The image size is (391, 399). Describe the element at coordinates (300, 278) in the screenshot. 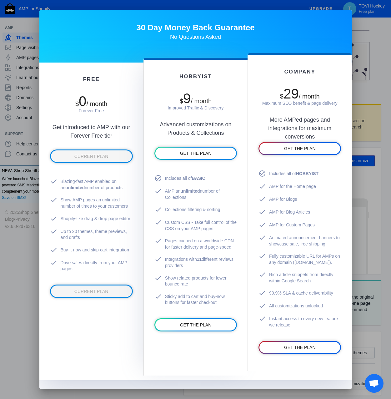

I see `li: Rich article snippets from directly within Google Search` at that location.